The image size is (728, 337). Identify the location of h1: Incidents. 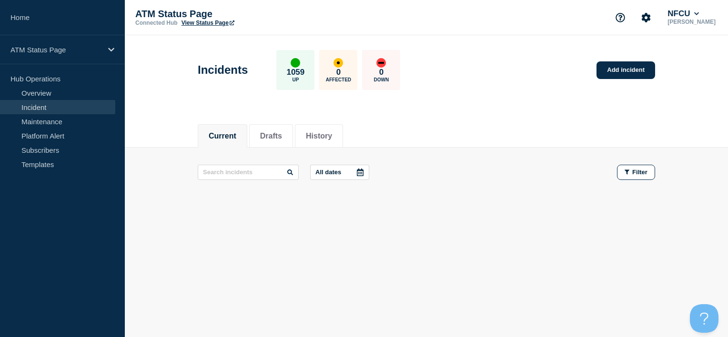
(222, 70).